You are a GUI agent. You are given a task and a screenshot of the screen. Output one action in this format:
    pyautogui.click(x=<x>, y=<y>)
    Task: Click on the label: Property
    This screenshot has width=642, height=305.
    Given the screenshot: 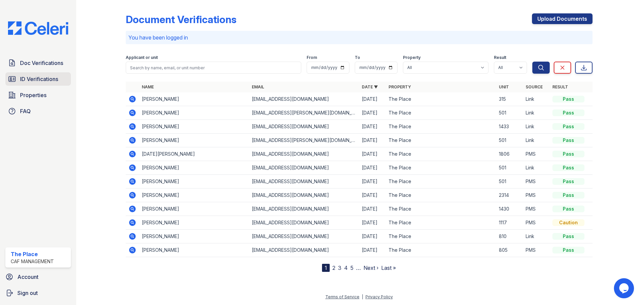 What is the action you would take?
    pyautogui.click(x=412, y=58)
    